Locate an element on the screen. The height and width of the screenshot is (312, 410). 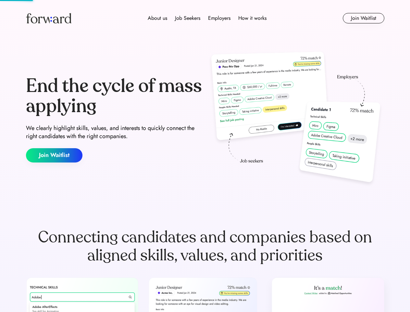
div: About us is located at coordinates (158, 18).